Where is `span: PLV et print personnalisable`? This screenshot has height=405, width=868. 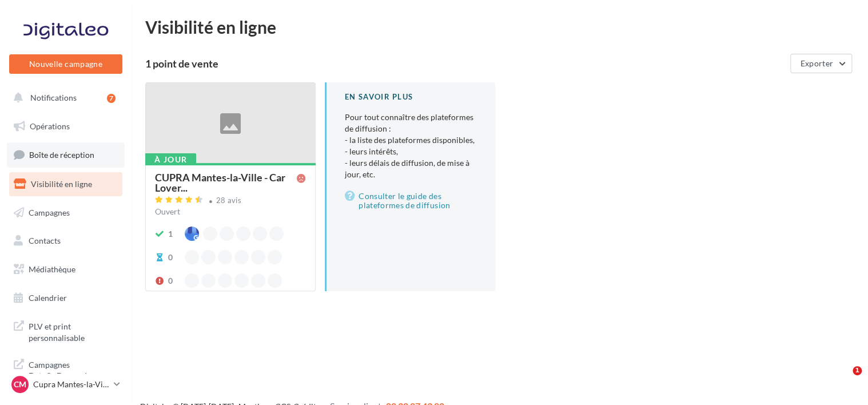 span: PLV et print personnalisable is located at coordinates (73, 331).